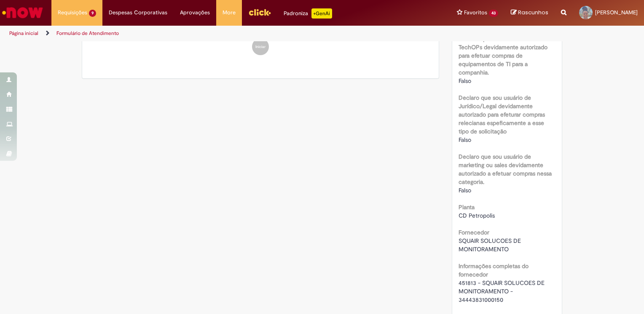 Image resolution: width=644 pixels, height=314 pixels. Describe the element at coordinates (533, 12) in the screenshot. I see `span: Rascunhos` at that location.